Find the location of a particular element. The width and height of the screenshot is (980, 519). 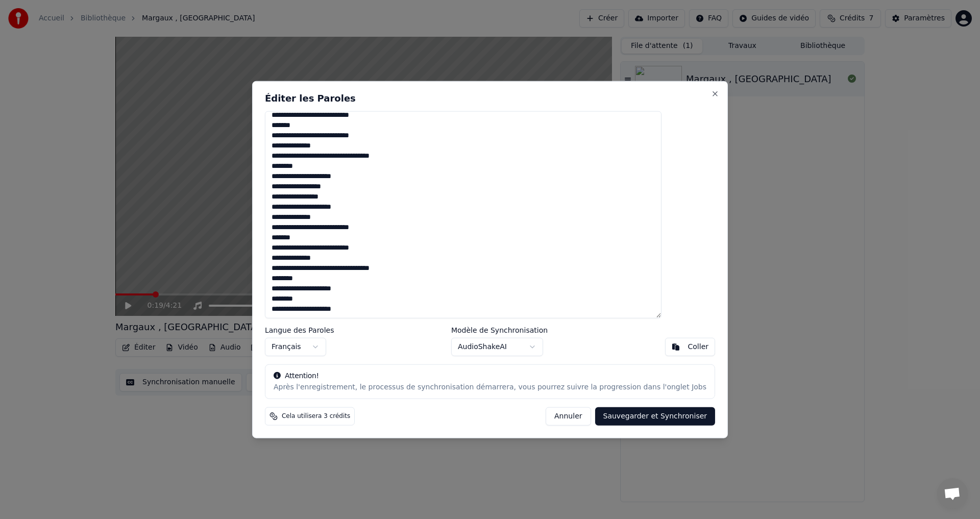

h2: Éditer les Paroles is located at coordinates (490, 98).